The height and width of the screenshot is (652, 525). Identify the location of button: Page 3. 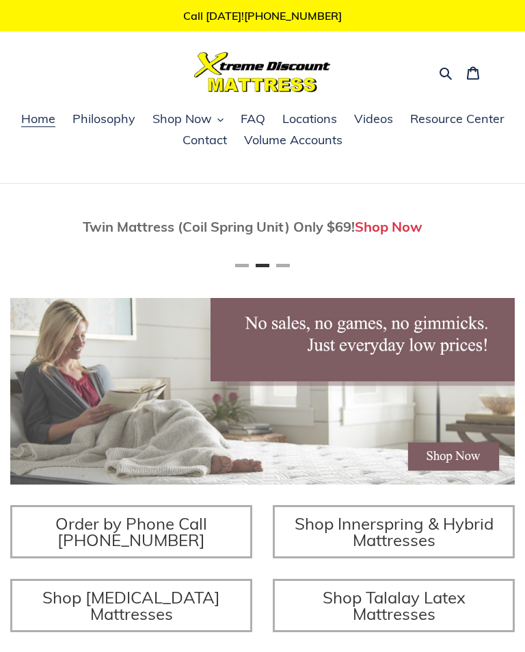
(283, 265).